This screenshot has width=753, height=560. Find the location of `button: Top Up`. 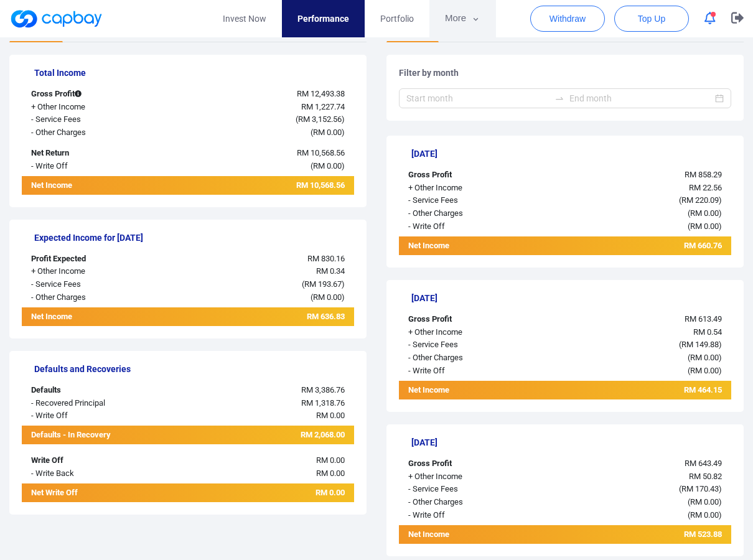

button: Top Up is located at coordinates (651, 19).